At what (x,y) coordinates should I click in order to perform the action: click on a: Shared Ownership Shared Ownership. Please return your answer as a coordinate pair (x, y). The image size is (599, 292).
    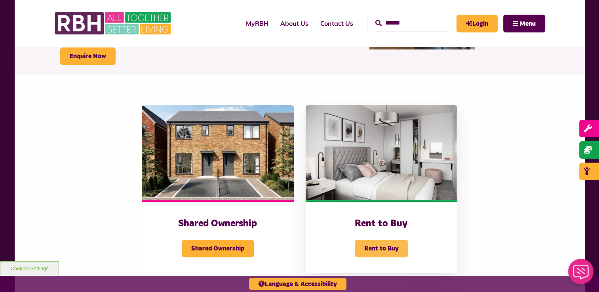
    Looking at the image, I should click on (217, 189).